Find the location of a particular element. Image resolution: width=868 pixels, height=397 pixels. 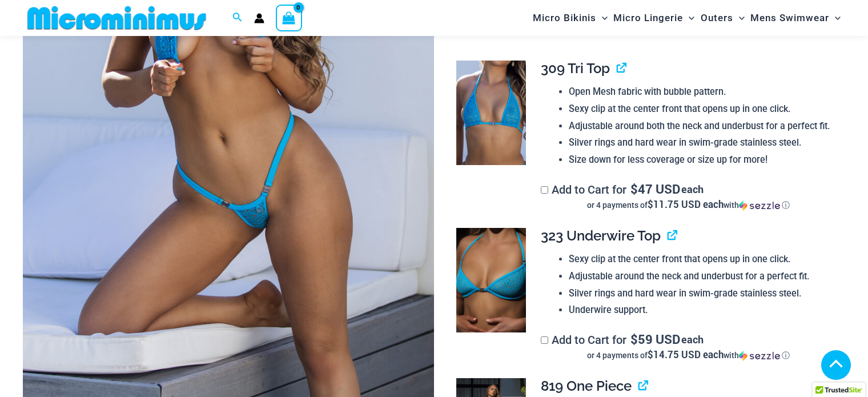

span: Outers is located at coordinates (717, 18).